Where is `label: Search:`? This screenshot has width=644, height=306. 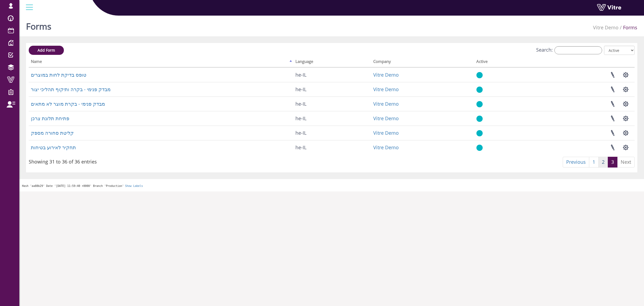
label: Search: is located at coordinates (570, 50).